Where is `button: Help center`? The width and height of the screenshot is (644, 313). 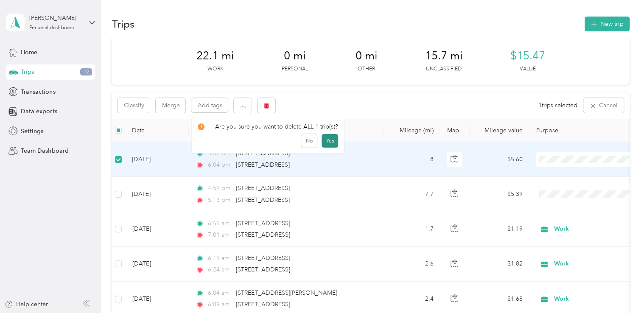 button: Help center is located at coordinates (27, 304).